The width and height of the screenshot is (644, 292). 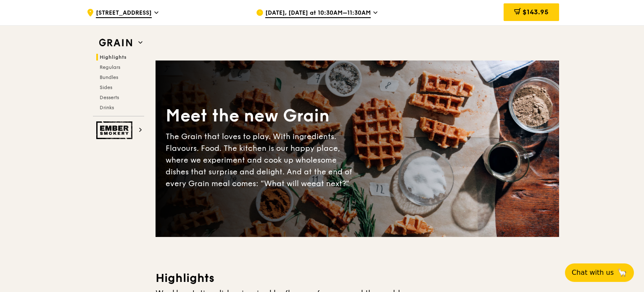 What do you see at coordinates (261, 116) in the screenshot?
I see `div: Meet the new Grain` at bounding box center [261, 116].